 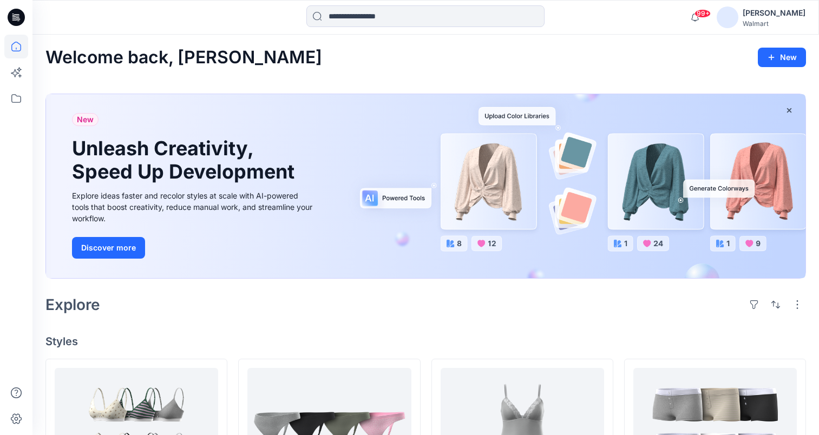 What do you see at coordinates (108, 248) in the screenshot?
I see `button: Discover more` at bounding box center [108, 248].